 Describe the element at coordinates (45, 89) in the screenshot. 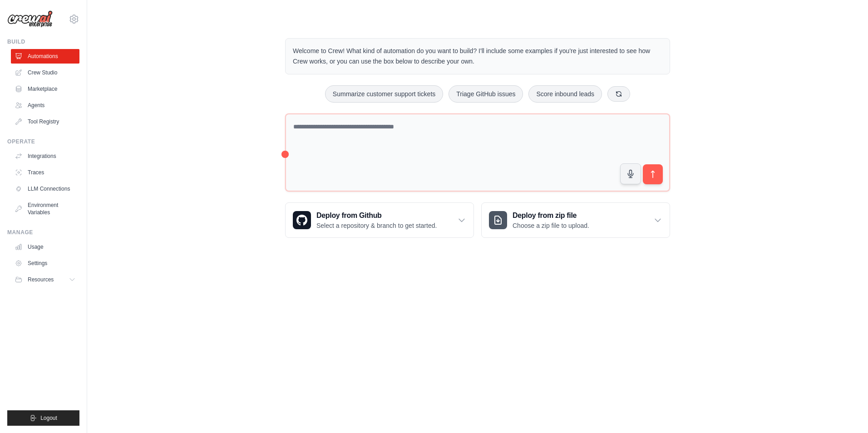

I see `a: Marketplace` at that location.